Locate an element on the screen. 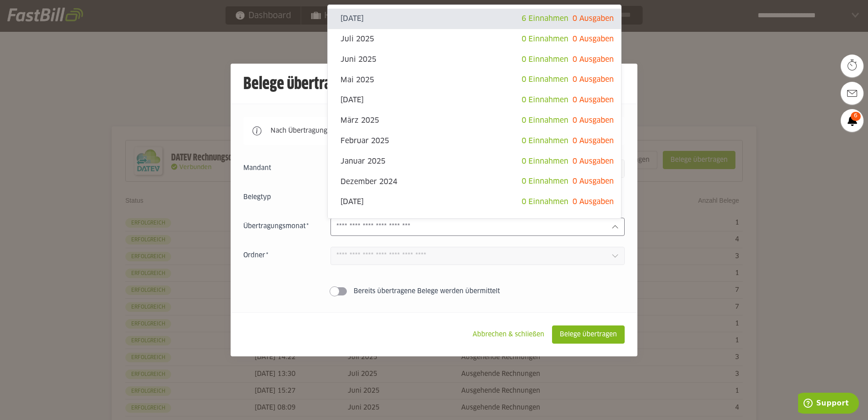  span: Support is located at coordinates (34, 10).